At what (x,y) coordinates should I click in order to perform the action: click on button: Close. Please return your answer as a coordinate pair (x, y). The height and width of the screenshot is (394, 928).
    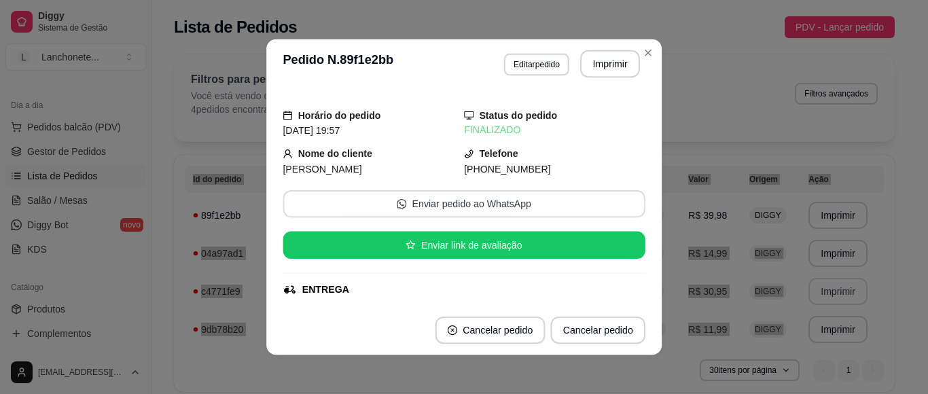
    Looking at the image, I should click on (648, 53).